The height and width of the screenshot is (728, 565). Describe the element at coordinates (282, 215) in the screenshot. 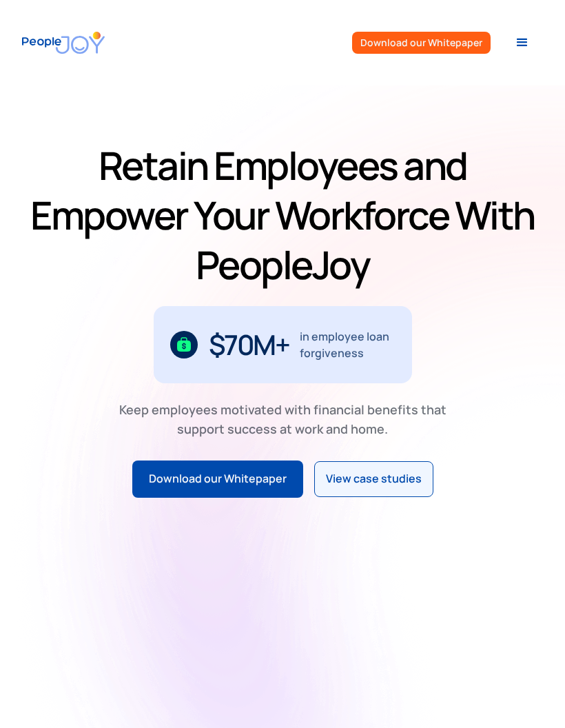

I see `h1: Retain Employees and Empower Your Workforce With PeopleJoy` at that location.